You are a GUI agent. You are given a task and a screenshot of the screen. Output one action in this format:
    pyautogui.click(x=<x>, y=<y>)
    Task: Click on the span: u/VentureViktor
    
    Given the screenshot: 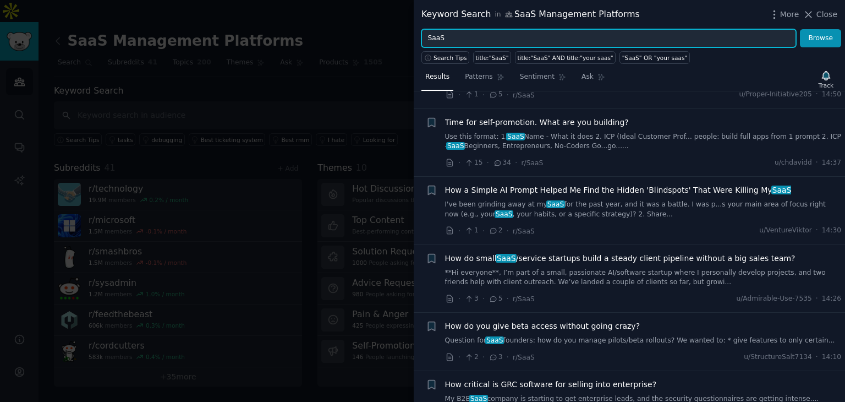 What is the action you would take?
    pyautogui.click(x=785, y=230)
    